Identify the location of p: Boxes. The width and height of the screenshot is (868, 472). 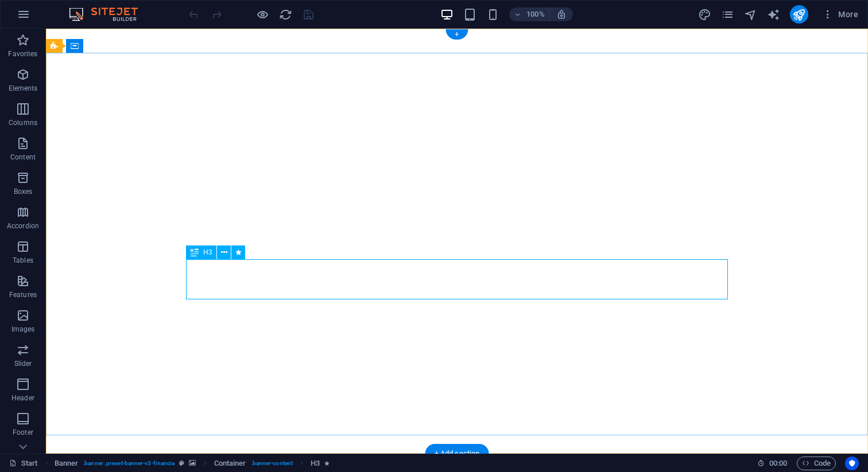
(23, 191).